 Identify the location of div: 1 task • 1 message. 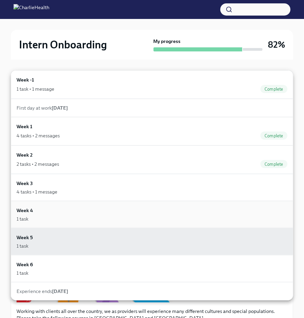
(35, 89).